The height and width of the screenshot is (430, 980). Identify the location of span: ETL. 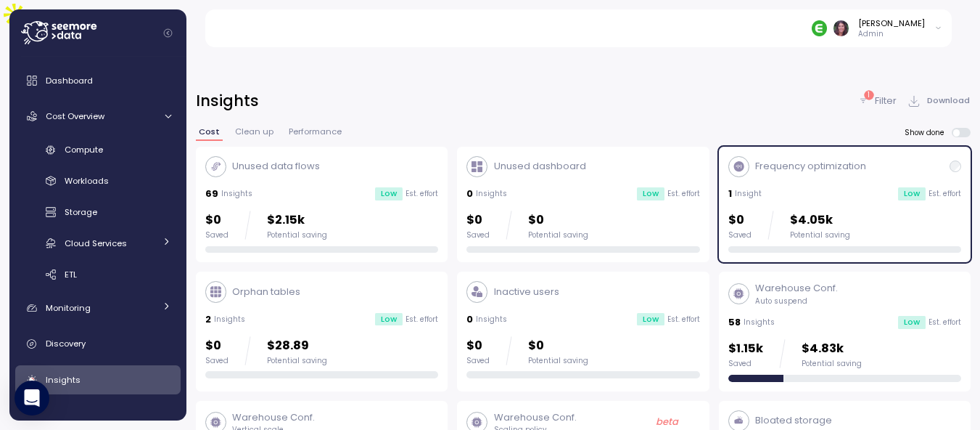
(70, 274).